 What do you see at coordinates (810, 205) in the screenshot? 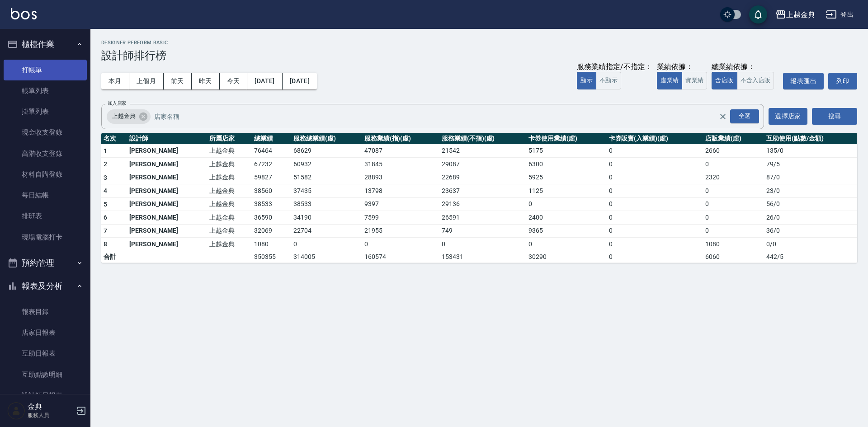
I see `td: 56 / 0` at bounding box center [810, 205].